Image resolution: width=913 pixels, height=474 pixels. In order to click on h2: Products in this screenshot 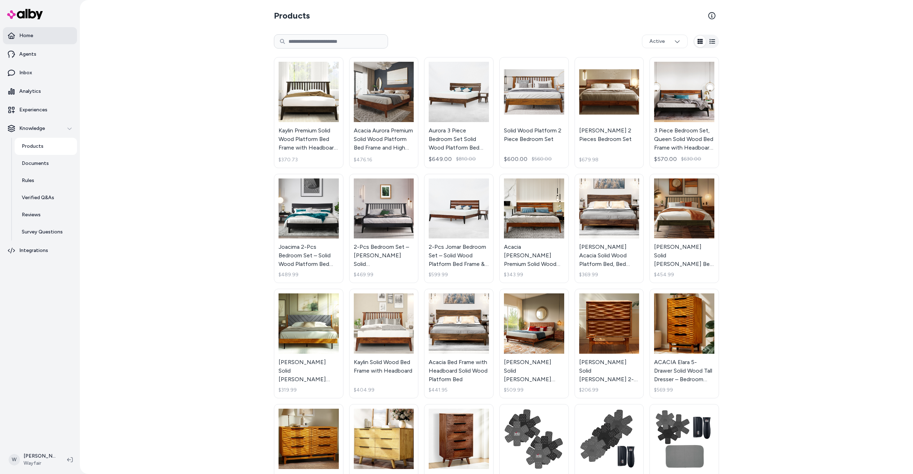, I will do `click(292, 16)`.